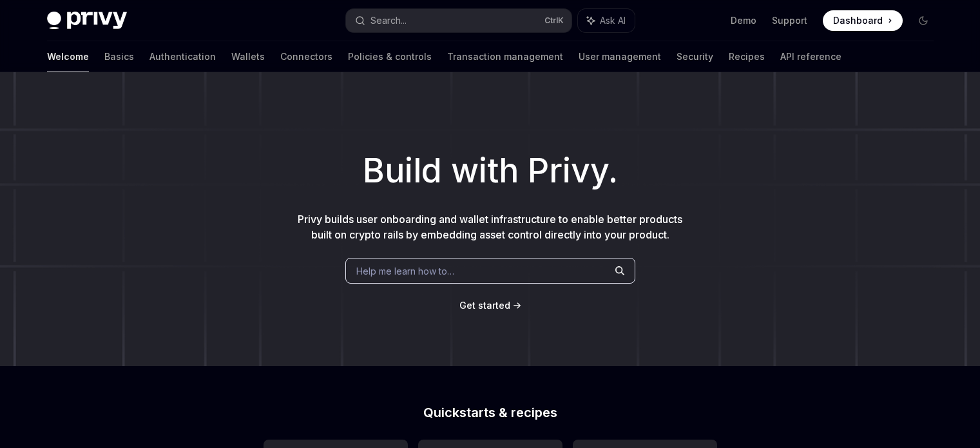 This screenshot has width=980, height=448. What do you see at coordinates (858, 21) in the screenshot?
I see `span: Dashboard` at bounding box center [858, 21].